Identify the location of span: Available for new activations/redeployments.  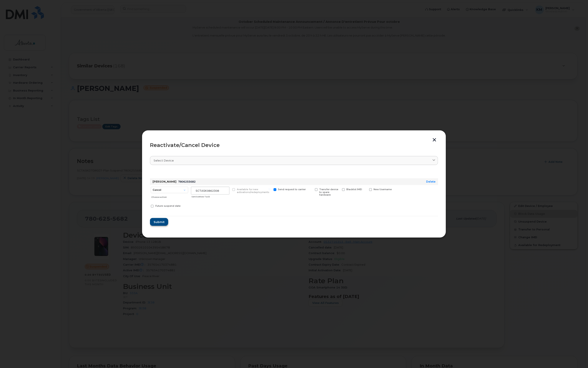
(253, 191).